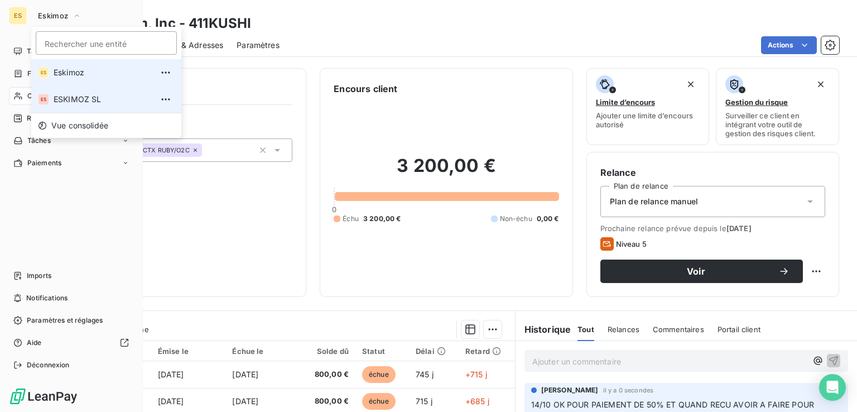 The width and height of the screenshot is (857, 412). Describe the element at coordinates (103, 99) in the screenshot. I see `span: ESKIMOZ SL` at that location.